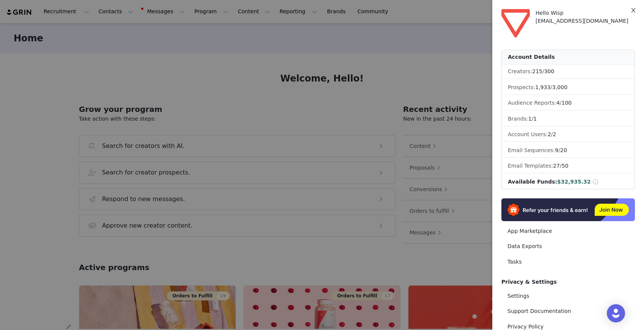  What do you see at coordinates (529, 282) in the screenshot?
I see `span: Privacy & Settings` at bounding box center [529, 282].